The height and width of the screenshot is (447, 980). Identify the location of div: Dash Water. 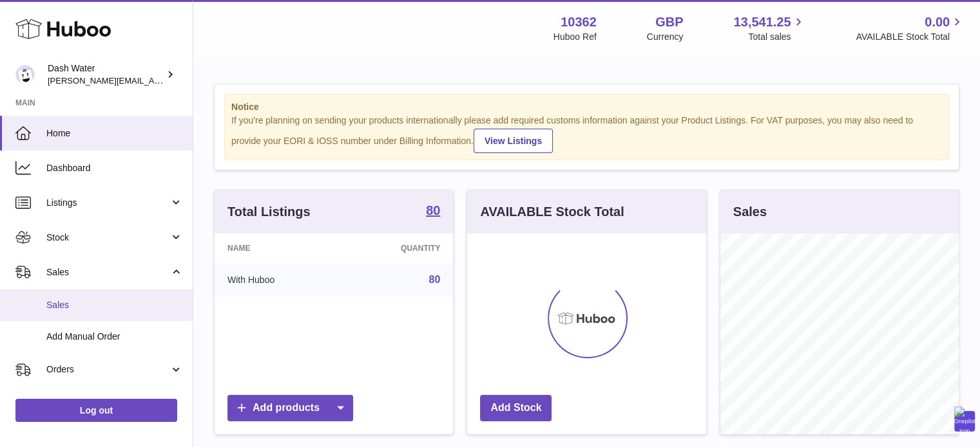
(105, 74).